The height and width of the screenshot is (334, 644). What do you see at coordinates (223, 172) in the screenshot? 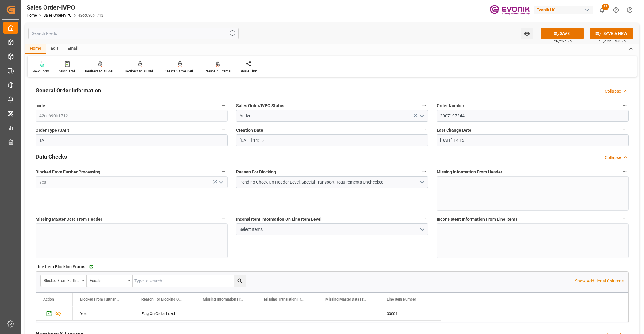
I see `button: Blocked From Further Processing` at bounding box center [223, 172].